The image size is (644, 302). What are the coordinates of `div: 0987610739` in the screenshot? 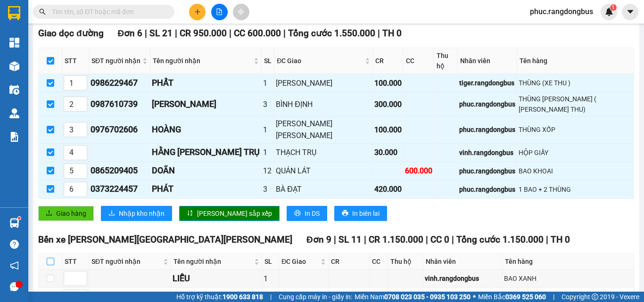 It's located at (120, 104).